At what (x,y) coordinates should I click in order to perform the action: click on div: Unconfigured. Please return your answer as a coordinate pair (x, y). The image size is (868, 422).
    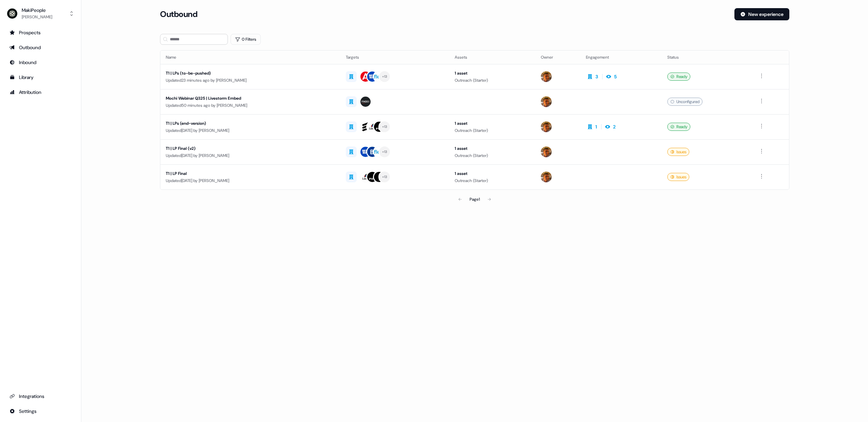
    Looking at the image, I should click on (685, 102).